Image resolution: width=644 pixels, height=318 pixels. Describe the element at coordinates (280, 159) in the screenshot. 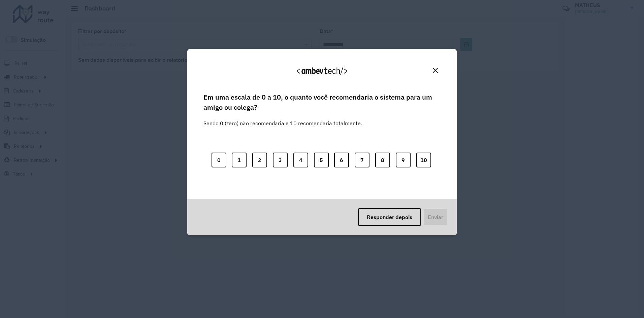

I see `button: 3` at that location.